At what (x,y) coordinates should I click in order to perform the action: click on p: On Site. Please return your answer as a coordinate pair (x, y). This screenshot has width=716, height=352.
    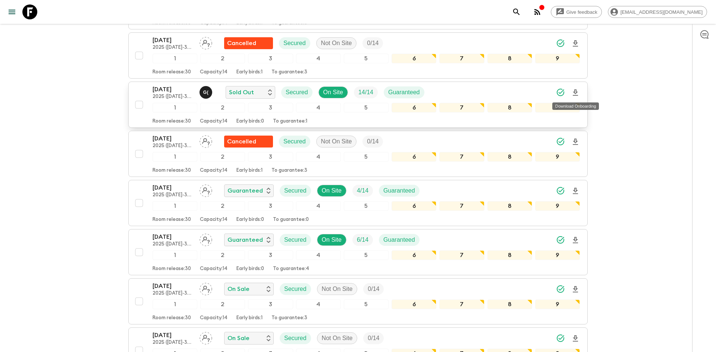
    Looking at the image, I should click on (333, 92).